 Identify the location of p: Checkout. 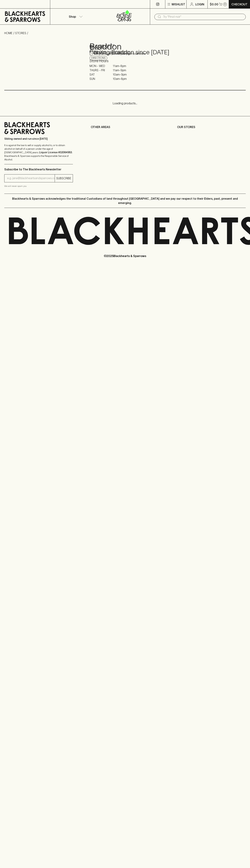
(240, 4).